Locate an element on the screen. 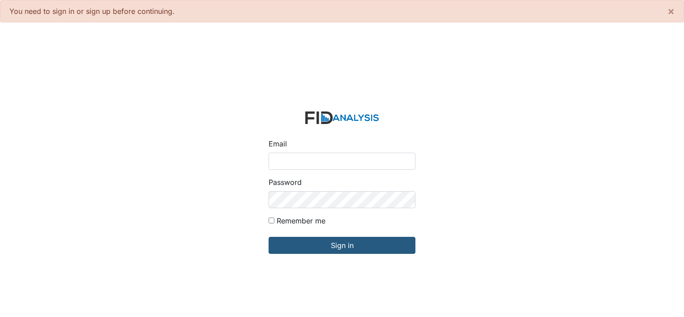 The width and height of the screenshot is (684, 317). label: Password is located at coordinates (285, 182).